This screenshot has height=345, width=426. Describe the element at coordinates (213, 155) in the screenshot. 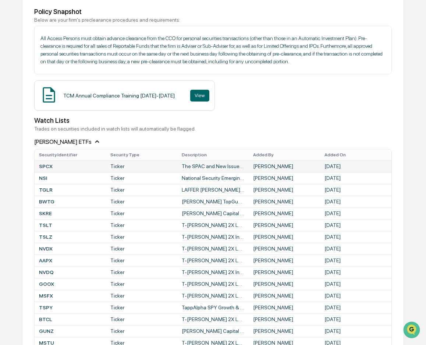

I see `th: Description` at that location.